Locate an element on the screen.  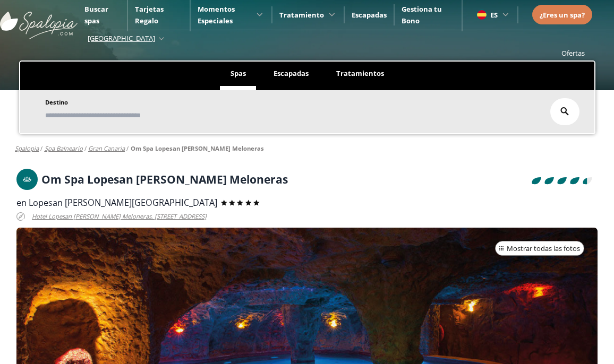
span: Destino is located at coordinates (56, 102).